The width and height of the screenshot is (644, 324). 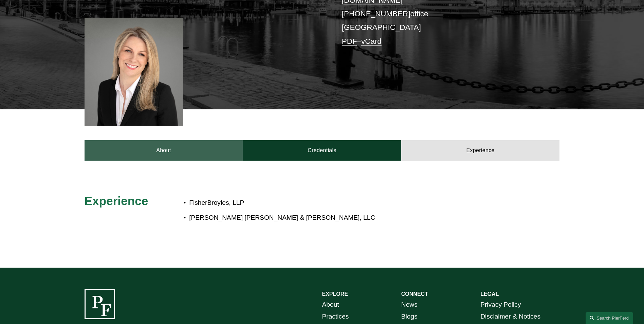 What do you see at coordinates (414, 294) in the screenshot?
I see `strong: CONNECT` at bounding box center [414, 294].